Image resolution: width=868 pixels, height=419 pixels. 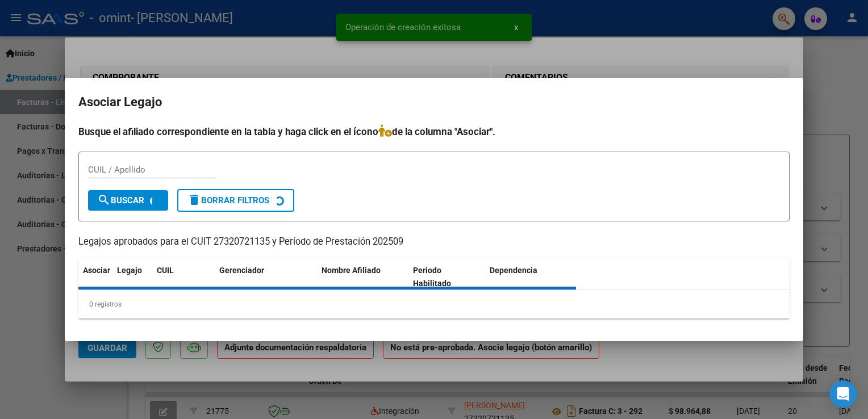 I want to click on datatable-header-cell: Dependencia, so click(x=530, y=277).